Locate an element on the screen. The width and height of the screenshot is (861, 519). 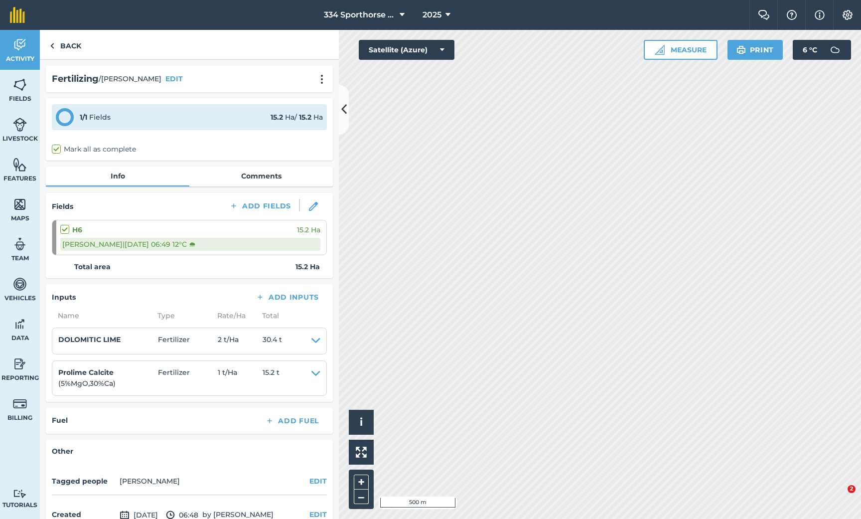
button: i is located at coordinates (361, 422).